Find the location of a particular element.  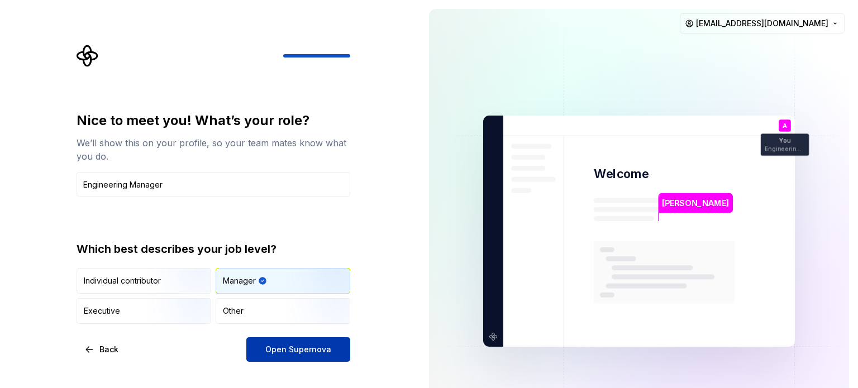

p: Engineering Manager is located at coordinates (785, 149).